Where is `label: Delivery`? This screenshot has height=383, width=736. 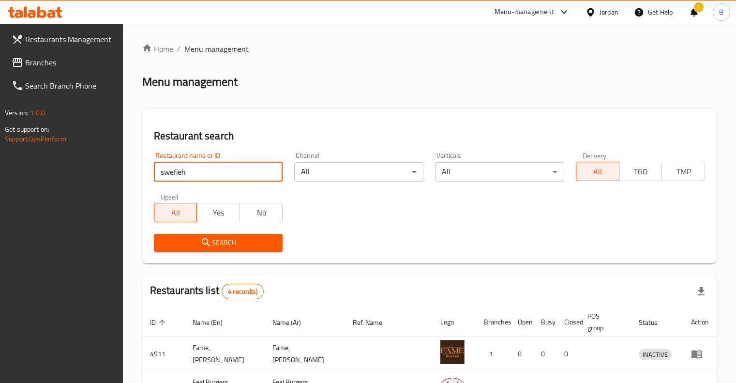
label: Delivery is located at coordinates (595, 155).